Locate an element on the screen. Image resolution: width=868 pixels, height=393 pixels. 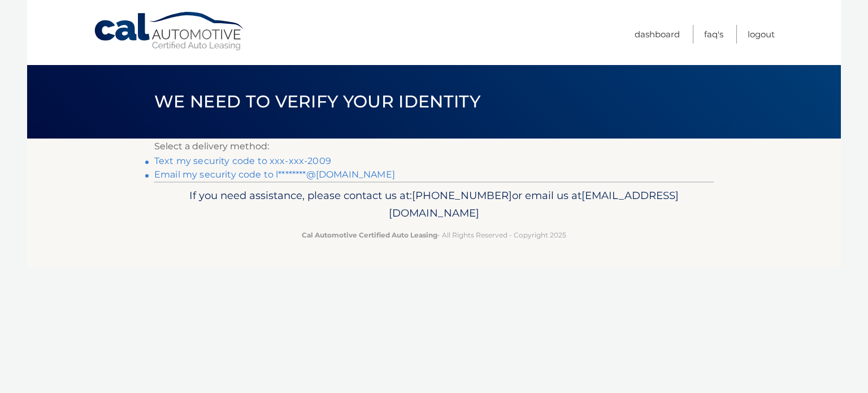
p: If you need assistance, please contact us at: or email us at is located at coordinates (434, 205).